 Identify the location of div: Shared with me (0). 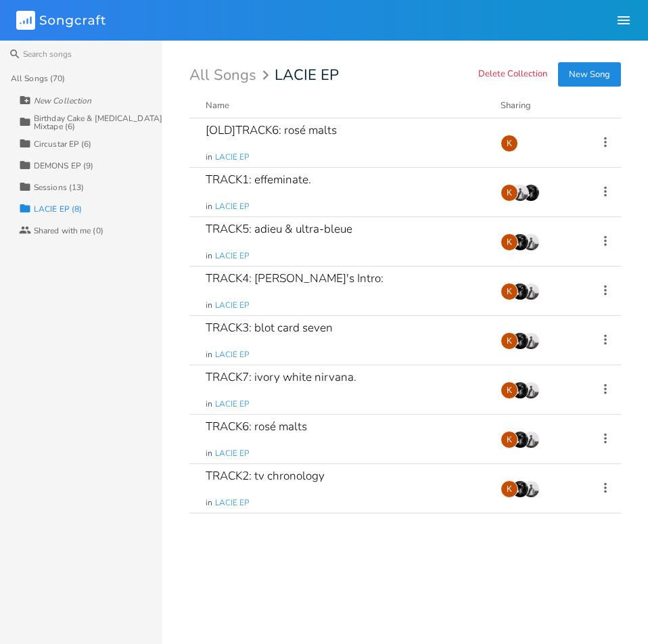
(68, 231).